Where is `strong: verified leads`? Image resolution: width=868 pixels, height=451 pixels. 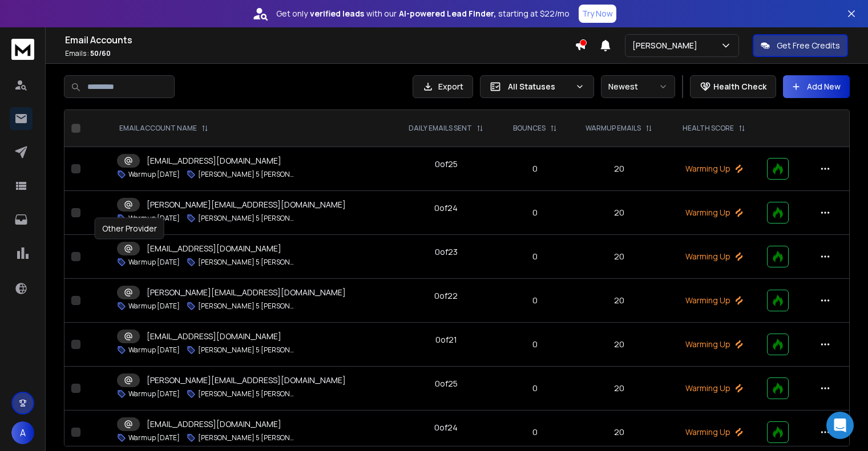 strong: verified leads is located at coordinates (337, 14).